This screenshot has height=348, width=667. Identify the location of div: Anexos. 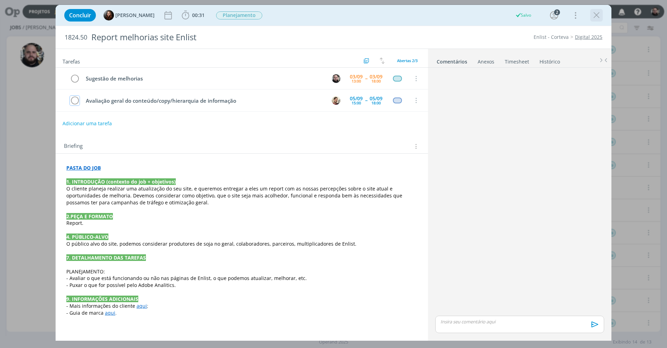
(486, 62).